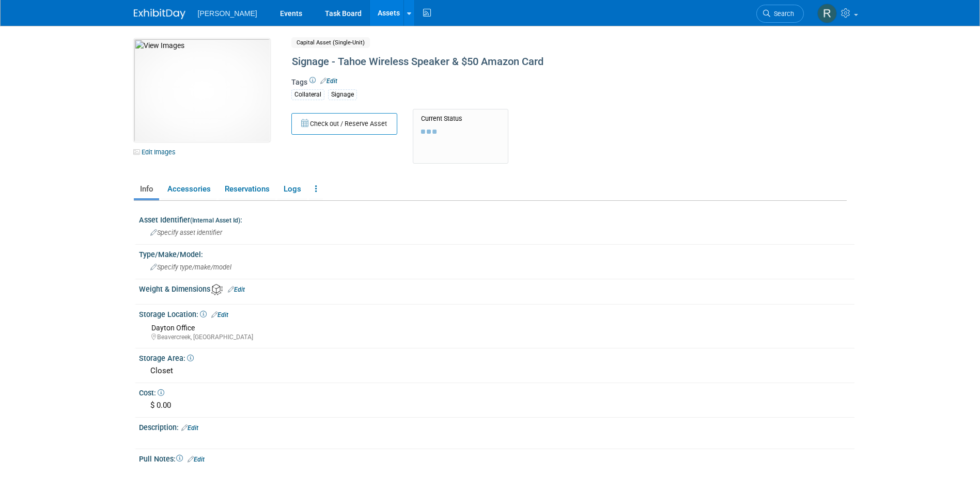 The image size is (980, 477). What do you see at coordinates (247, 189) in the screenshot?
I see `a: Reservations` at bounding box center [247, 189].